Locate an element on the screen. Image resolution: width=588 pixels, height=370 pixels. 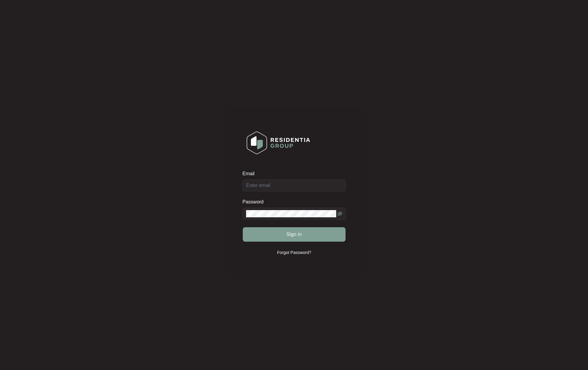
label: Email is located at coordinates (250, 173).